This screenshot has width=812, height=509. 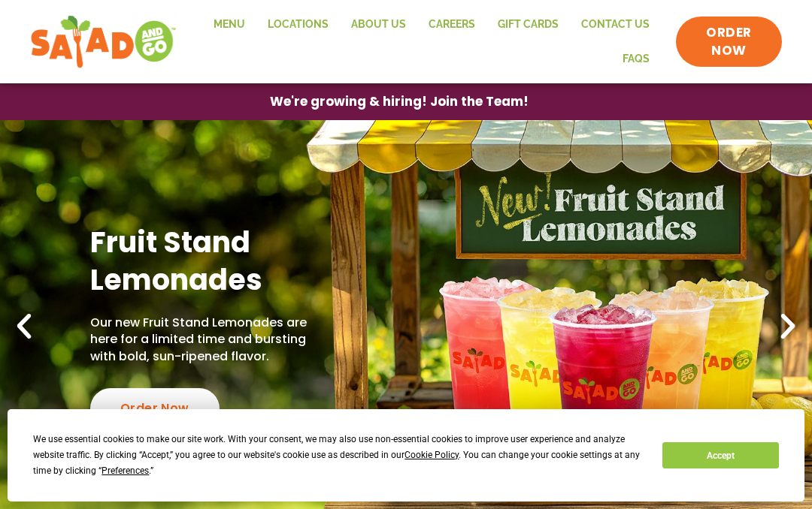 I want to click on span: Cookie Policy, so click(x=432, y=455).